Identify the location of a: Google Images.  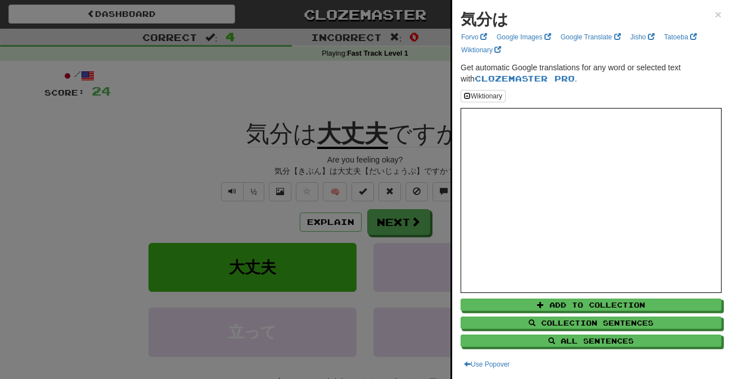
(523, 37).